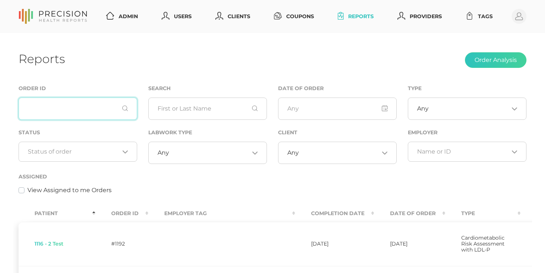 Image resolution: width=545 pixels, height=273 pixels. I want to click on a: Coupons, so click(294, 16).